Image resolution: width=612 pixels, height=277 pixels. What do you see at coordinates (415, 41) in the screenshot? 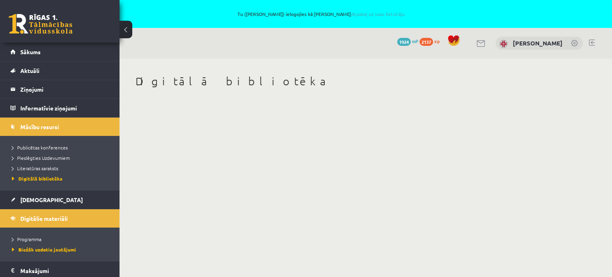
I see `span: mP` at bounding box center [415, 41].